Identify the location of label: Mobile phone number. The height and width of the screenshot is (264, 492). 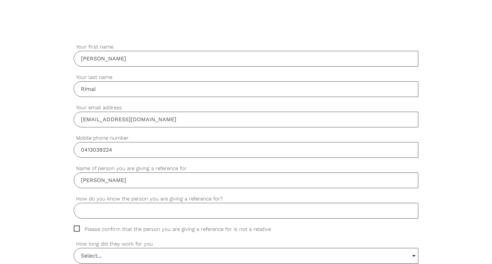
(246, 138).